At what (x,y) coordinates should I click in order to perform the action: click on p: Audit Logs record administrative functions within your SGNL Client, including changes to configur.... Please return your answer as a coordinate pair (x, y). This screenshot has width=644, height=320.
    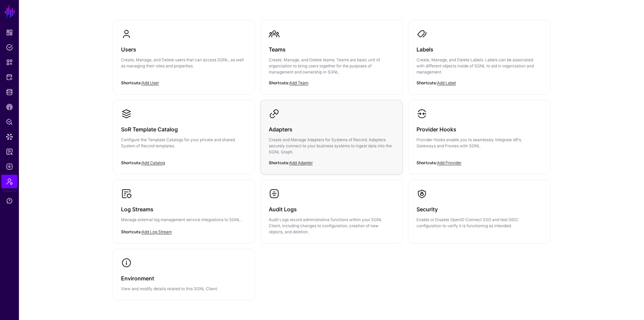
    Looking at the image, I should click on (332, 226).